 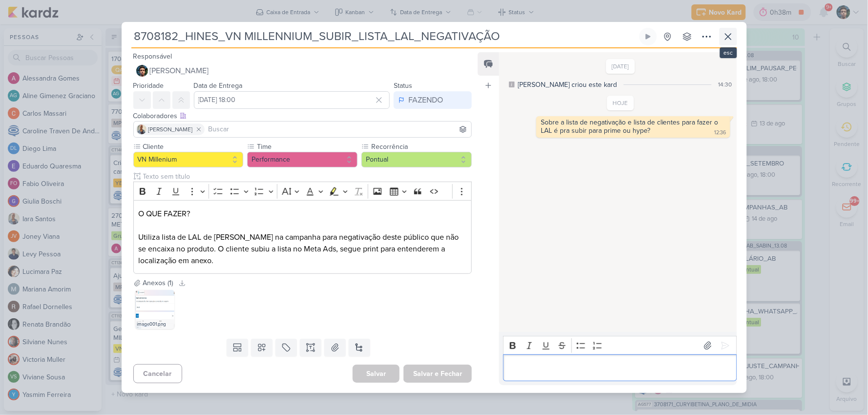 What do you see at coordinates (307, 146) in the screenshot?
I see `label: Time` at bounding box center [307, 146].